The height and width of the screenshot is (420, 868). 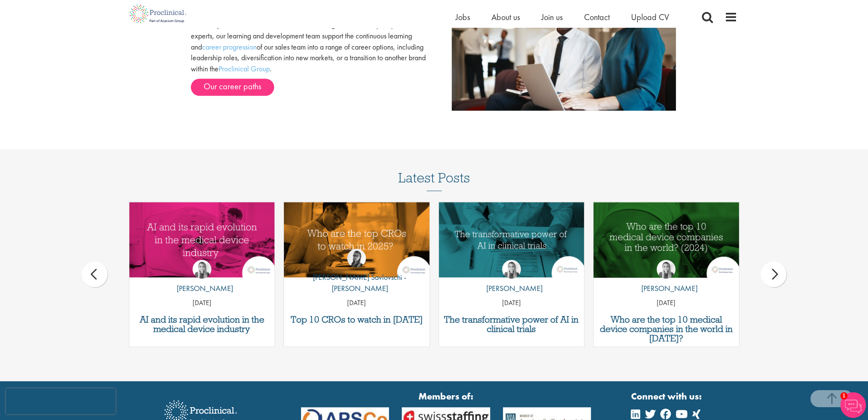 I want to click on h3: AI and its rapid evolution in the medical device industry, so click(x=202, y=324).